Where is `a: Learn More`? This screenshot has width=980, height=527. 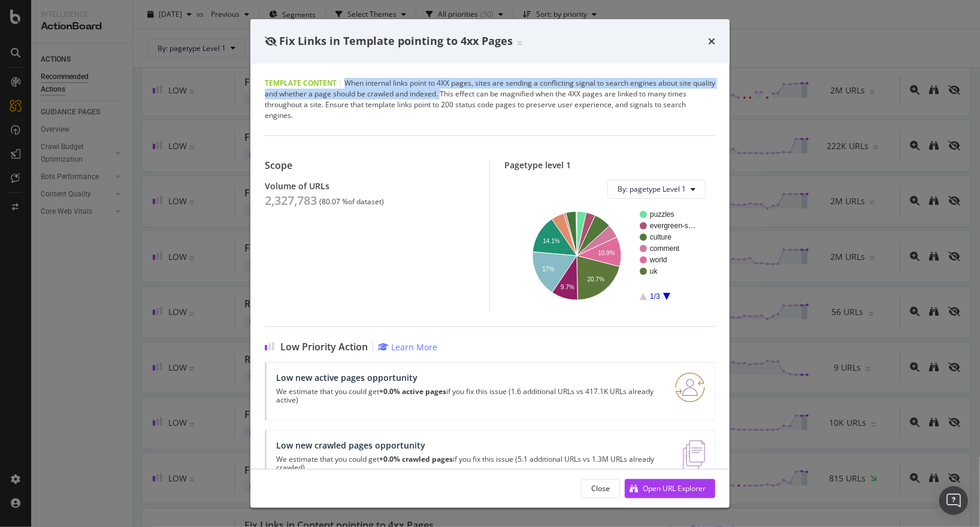 a: Learn More is located at coordinates (407, 347).